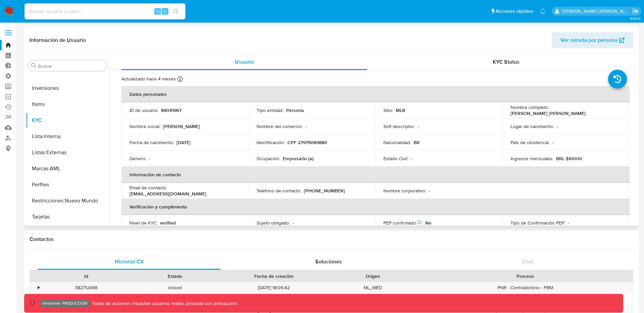  I want to click on div: ML_MED, so click(373, 287).